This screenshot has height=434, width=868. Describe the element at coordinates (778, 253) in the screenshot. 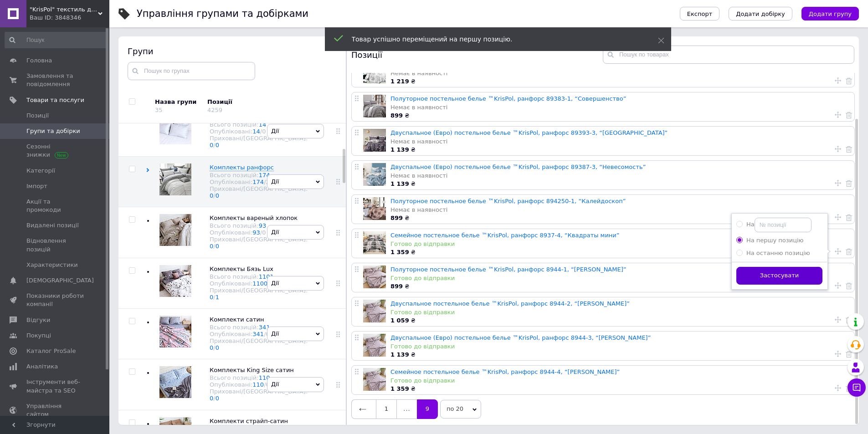

I see `span: На останню позицію` at that location.